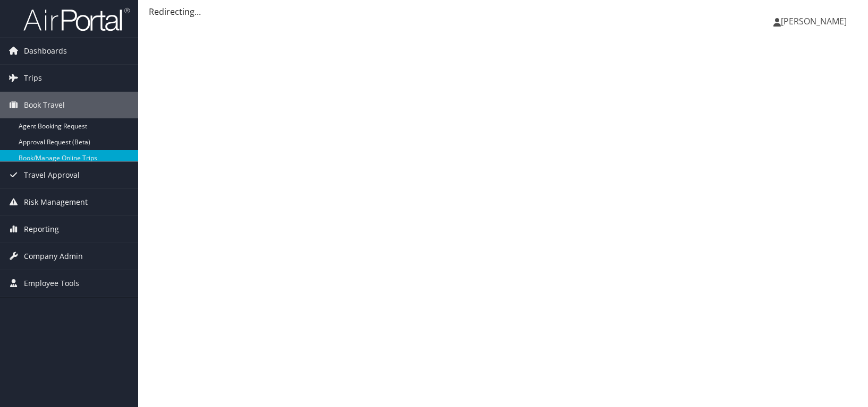  What do you see at coordinates (52, 284) in the screenshot?
I see `span: Employee Tools` at bounding box center [52, 284].